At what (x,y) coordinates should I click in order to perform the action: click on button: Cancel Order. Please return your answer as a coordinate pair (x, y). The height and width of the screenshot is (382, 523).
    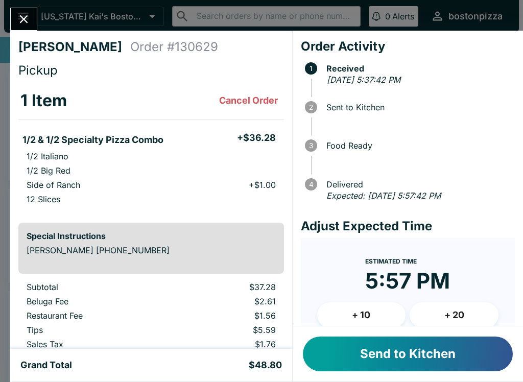
    Looking at the image, I should click on (248, 101).